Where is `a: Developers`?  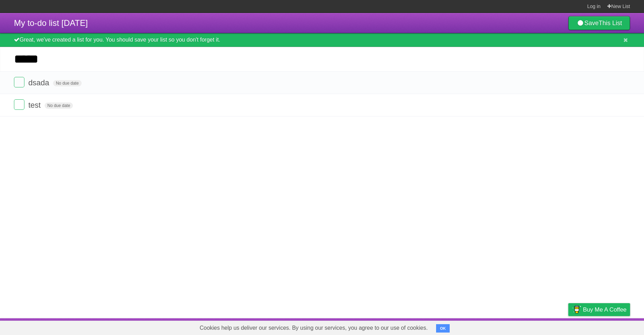 a: Developers is located at coordinates (513, 326).